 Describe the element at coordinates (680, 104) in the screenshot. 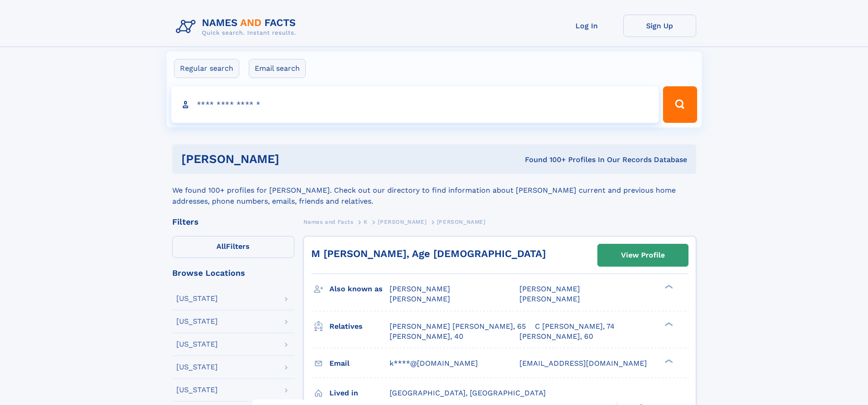

I see `button: Search Button` at that location.